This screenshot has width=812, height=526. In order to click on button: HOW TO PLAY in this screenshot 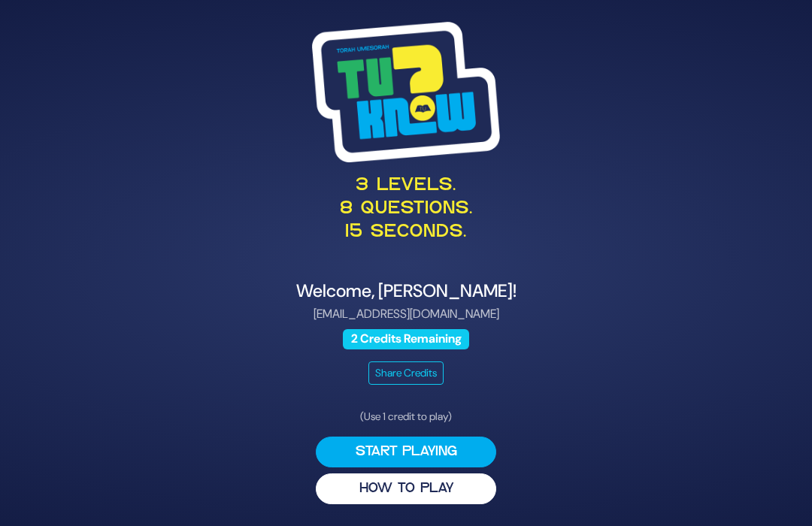, I will do `click(406, 488)`.